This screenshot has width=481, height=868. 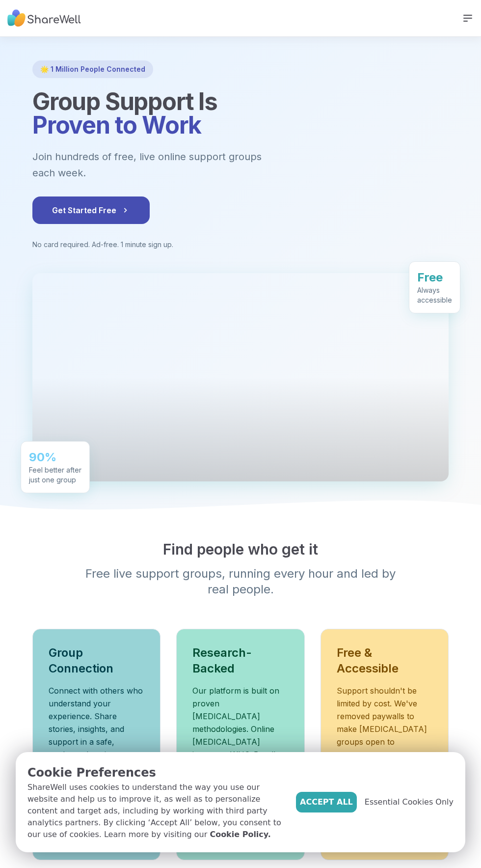 I want to click on p: Free live support groups, running every hour and led by real people., so click(x=240, y=581).